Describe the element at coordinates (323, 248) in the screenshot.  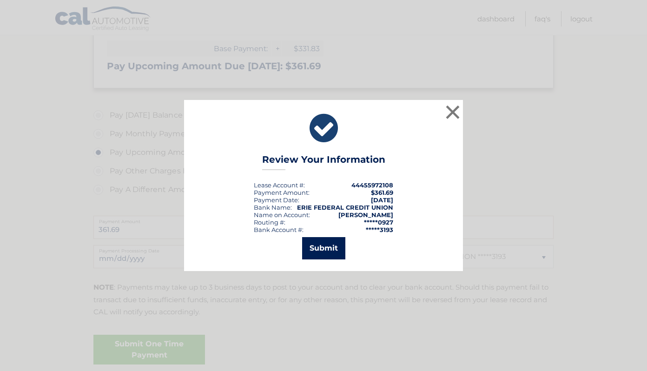
I see `button: Submit` at that location.